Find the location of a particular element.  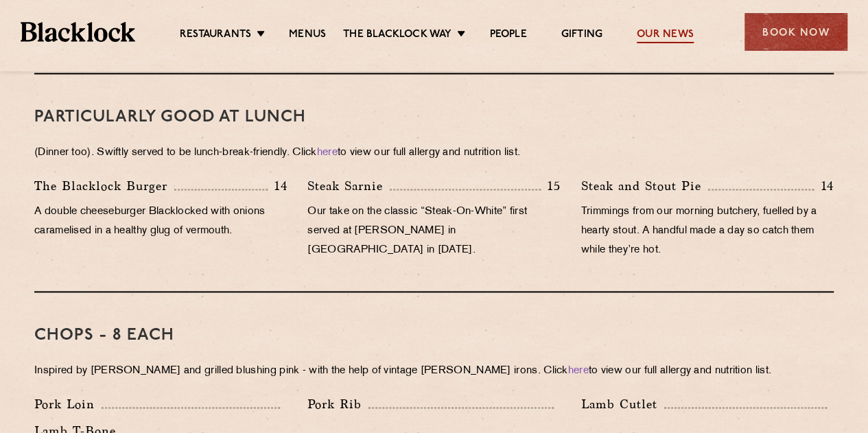

p: The Blacklock Burger is located at coordinates (104, 186).